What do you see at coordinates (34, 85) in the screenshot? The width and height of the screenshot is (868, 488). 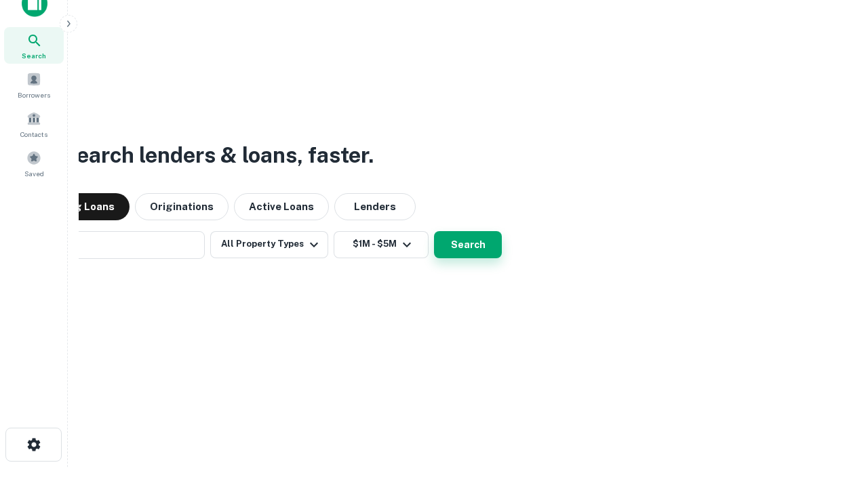 I see `a: Borrowers` at bounding box center [34, 85].